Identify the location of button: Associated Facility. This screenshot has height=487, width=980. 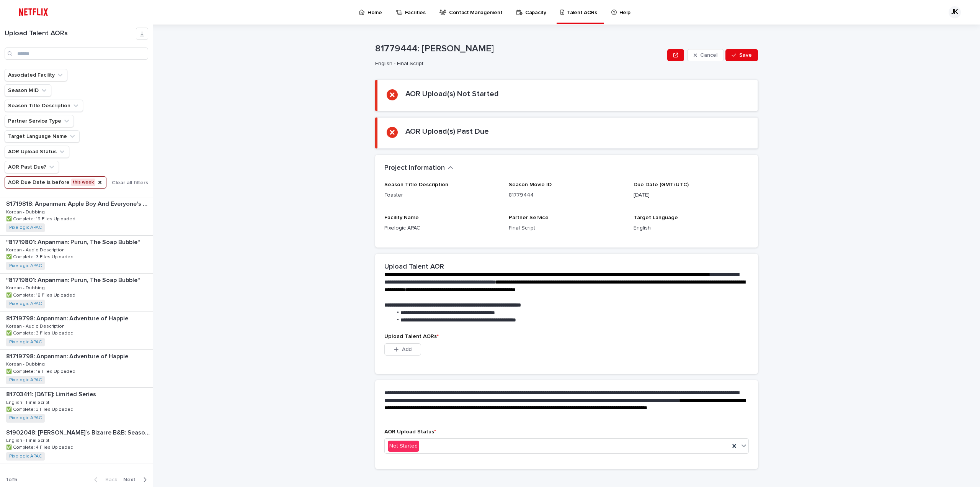
(36, 75).